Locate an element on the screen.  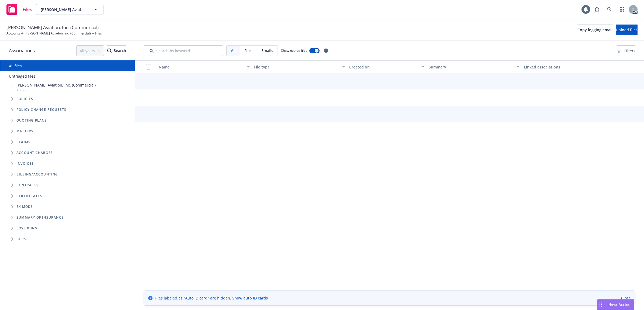
a: Report a Bug is located at coordinates (597, 9).